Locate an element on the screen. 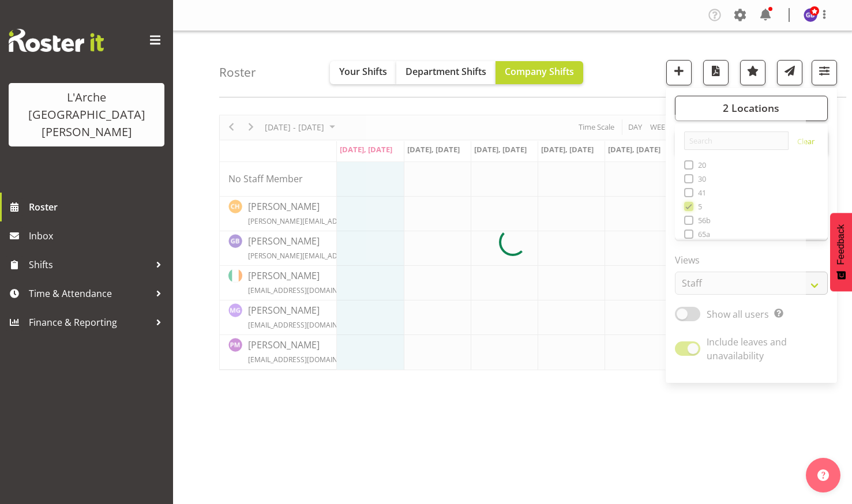 Image resolution: width=852 pixels, height=504 pixels. span: Finance & Reporting is located at coordinates (89, 323).